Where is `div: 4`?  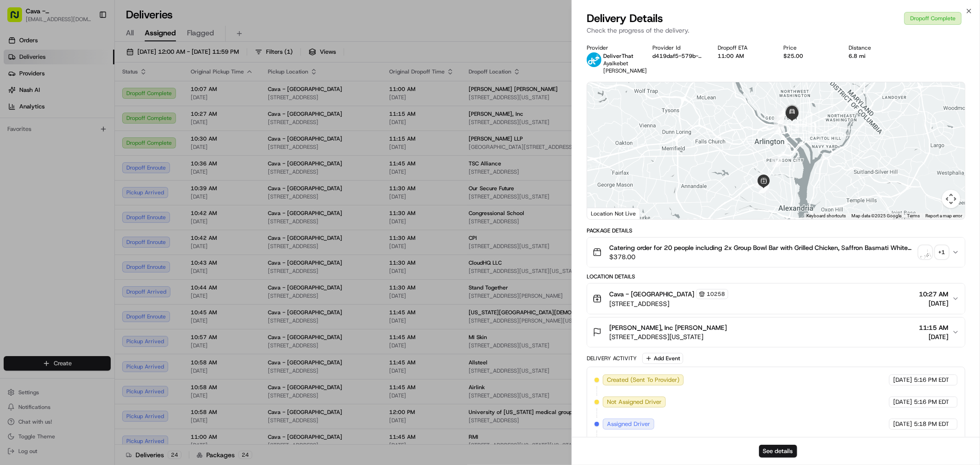
div: 4 is located at coordinates (779, 123).